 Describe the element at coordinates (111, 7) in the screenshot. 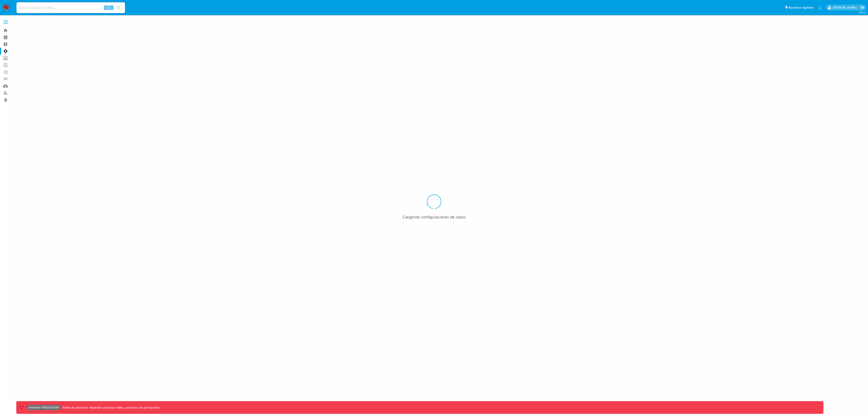

I see `span: s` at that location.